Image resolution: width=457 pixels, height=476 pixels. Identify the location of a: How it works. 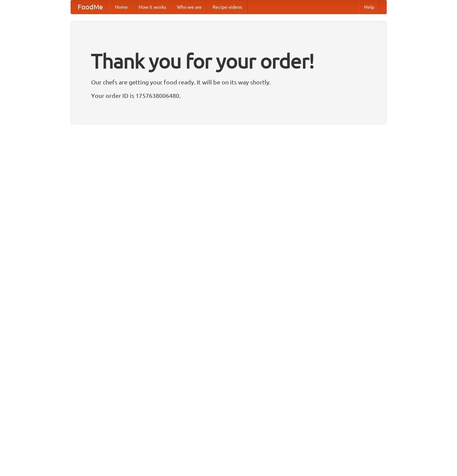
(153, 7).